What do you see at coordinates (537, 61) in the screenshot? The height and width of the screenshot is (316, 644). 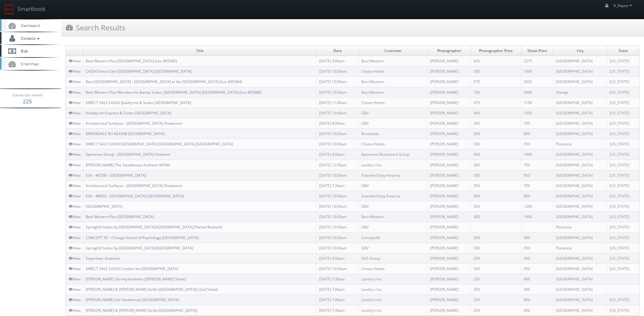 I see `td: 2275` at bounding box center [537, 61].